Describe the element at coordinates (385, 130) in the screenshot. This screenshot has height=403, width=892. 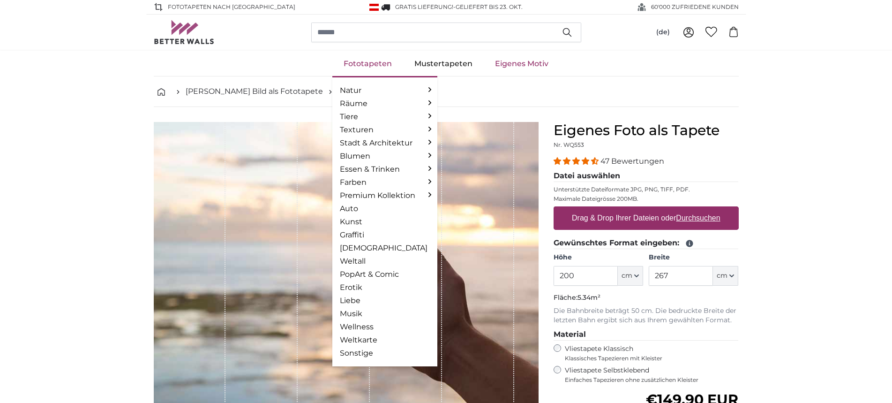
I see `a: Texturen` at that location.